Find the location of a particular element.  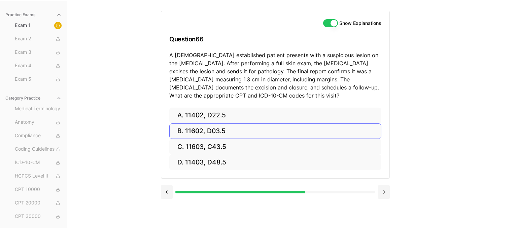

span: CPT 30000 is located at coordinates (38, 217).